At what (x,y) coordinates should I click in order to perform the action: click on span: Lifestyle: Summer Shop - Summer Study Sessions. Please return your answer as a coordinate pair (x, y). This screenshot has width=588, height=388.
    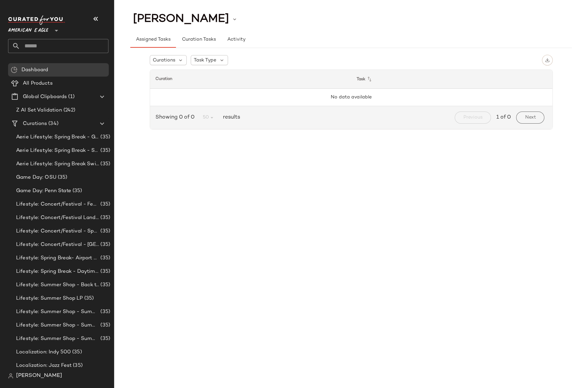
    Looking at the image, I should click on (57, 339).